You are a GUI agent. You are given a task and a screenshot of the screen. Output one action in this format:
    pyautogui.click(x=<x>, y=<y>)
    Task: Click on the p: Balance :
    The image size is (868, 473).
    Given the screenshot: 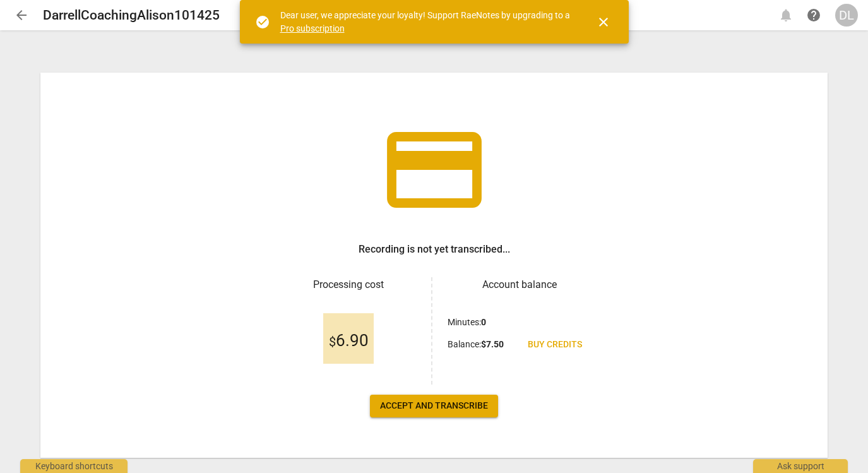 What is the action you would take?
    pyautogui.click(x=475, y=344)
    